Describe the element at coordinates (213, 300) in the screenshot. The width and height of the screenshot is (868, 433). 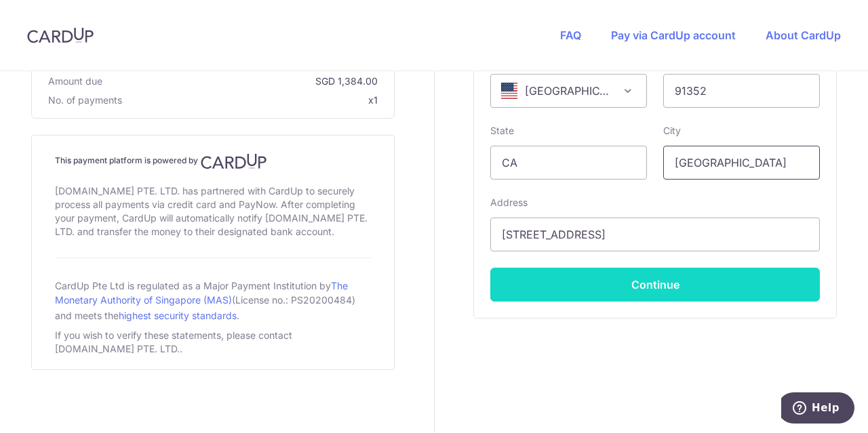
I see `div: CardUp Pte Ltd is regulated as a Major Payment Institution by (License no.: PS20200484) and meets...` at that location.